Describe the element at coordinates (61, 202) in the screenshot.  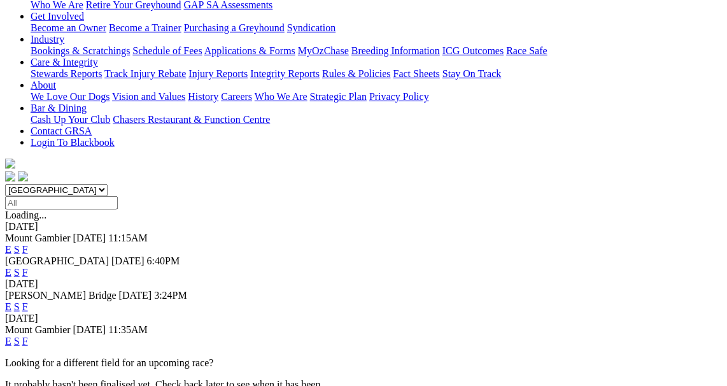
I see `input: Select date` at that location.